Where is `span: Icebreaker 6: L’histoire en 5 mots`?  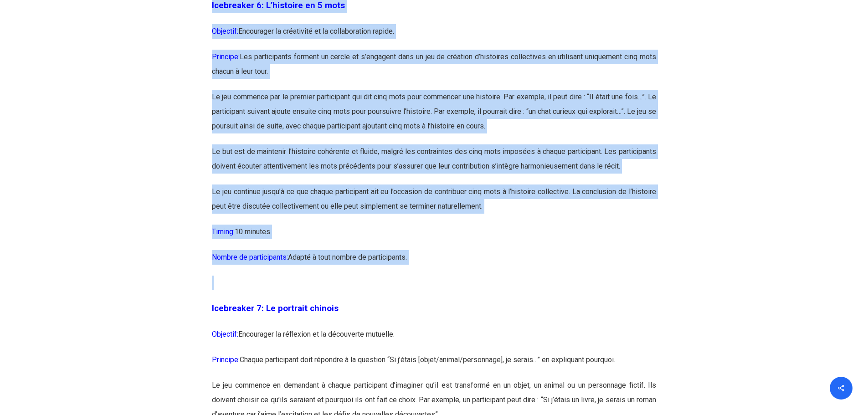
span: Icebreaker 6: L’histoire en 5 mots is located at coordinates (278, 5).